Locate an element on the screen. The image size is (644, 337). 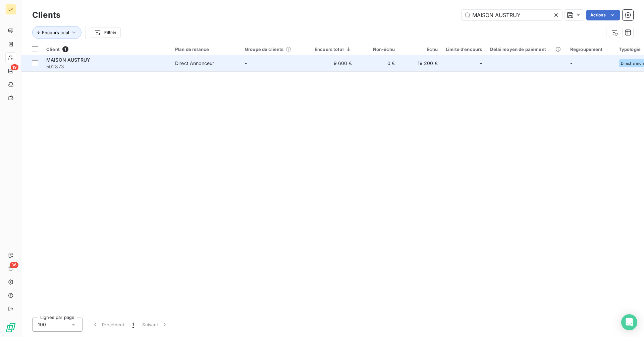
span: 19 is located at coordinates (14, 67).